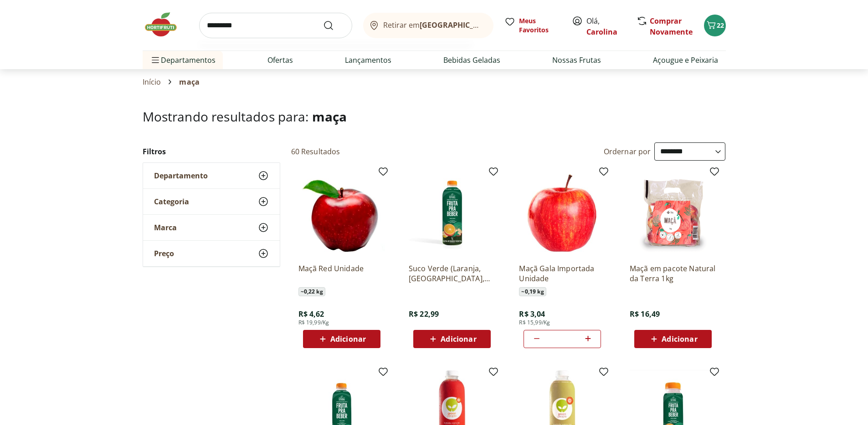 The image size is (868, 425). What do you see at coordinates (212, 202) in the screenshot?
I see `button: Categoria` at bounding box center [212, 202].